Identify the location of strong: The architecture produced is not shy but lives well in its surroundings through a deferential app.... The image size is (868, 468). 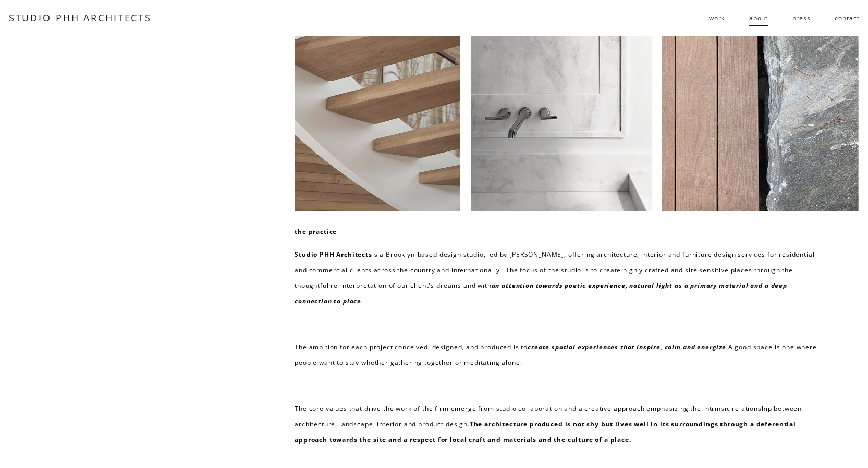
(546, 431).